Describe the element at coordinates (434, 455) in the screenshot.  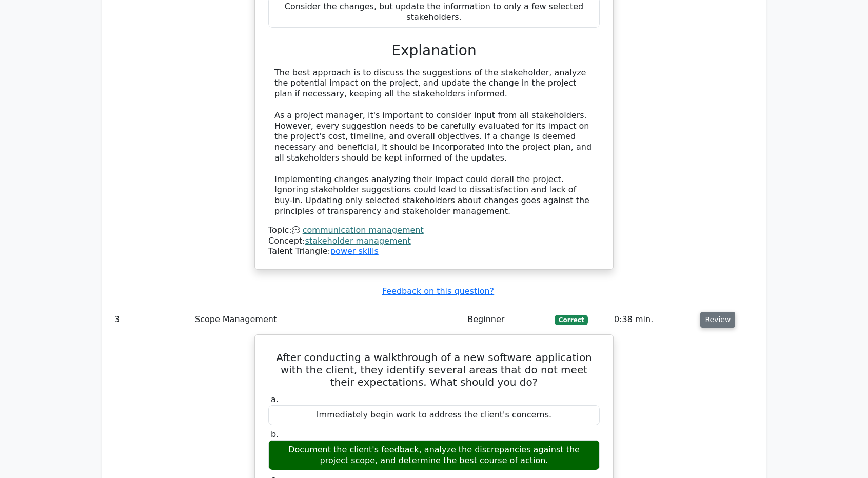
I see `div: Document the client's feedback, analyze the discrepancies against the project scope, and determin...` at that location.